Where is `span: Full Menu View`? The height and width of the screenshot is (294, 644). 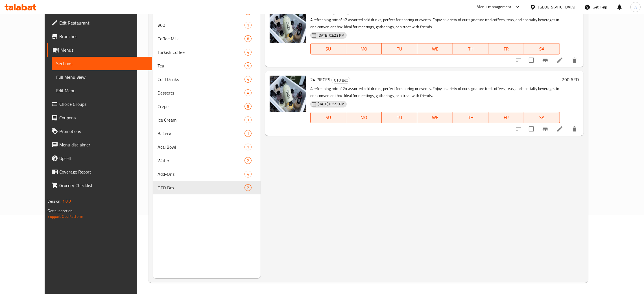 span: Full Menu View is located at coordinates (102, 77).